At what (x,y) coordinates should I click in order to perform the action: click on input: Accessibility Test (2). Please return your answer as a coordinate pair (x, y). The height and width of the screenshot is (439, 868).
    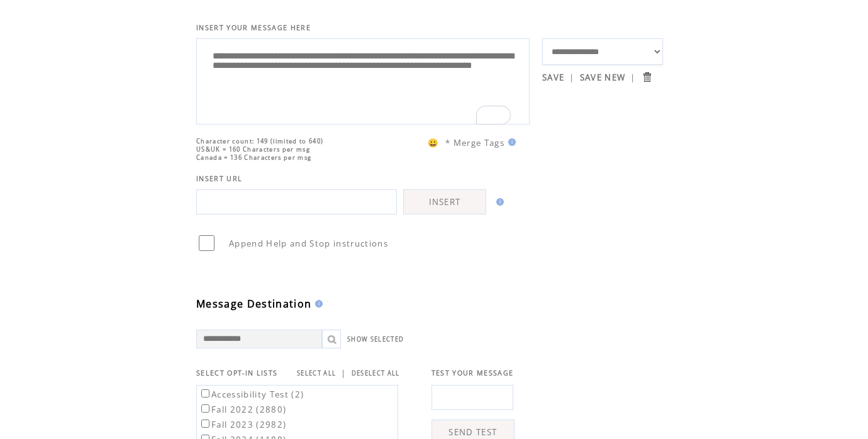
    Looking at the image, I should click on (205, 394).